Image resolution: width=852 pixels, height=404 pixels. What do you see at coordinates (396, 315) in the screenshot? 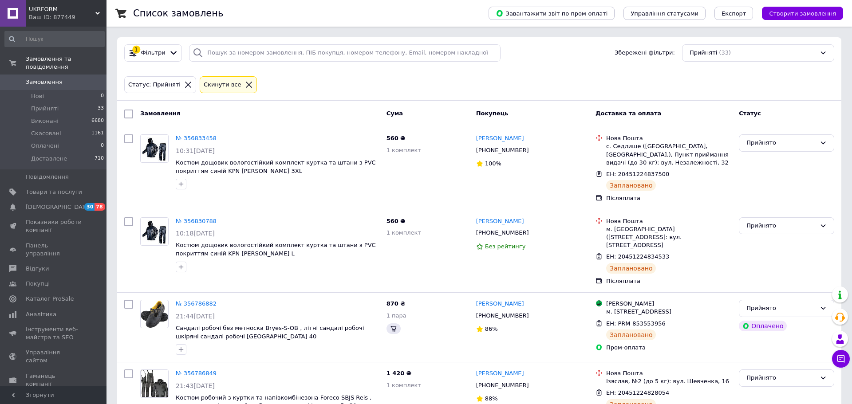
I see `span: 1 пара` at bounding box center [396, 315].